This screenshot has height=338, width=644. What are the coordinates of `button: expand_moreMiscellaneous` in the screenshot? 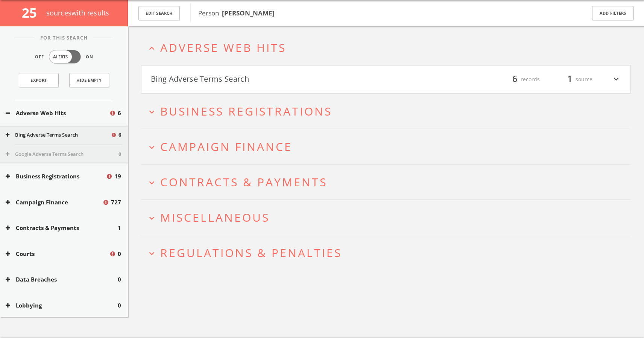 It's located at (388, 217).